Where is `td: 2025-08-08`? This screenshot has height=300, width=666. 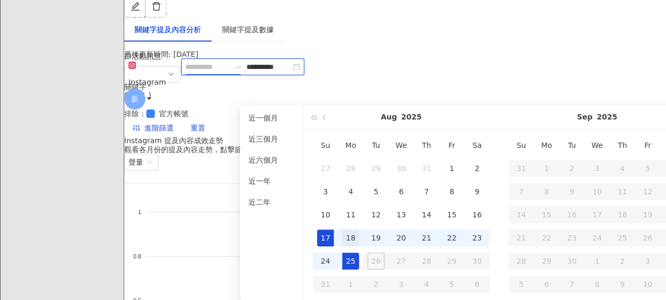 td: 2025-08-08 is located at coordinates (452, 192).